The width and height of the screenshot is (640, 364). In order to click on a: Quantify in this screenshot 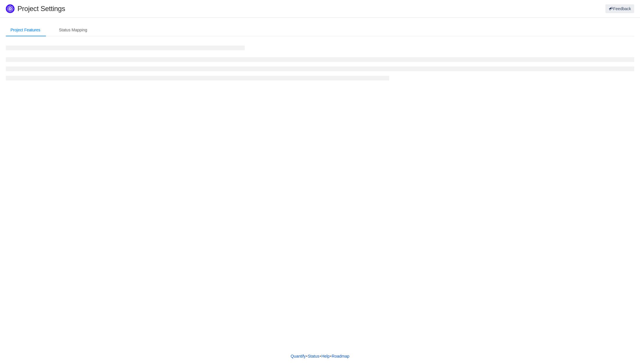, I will do `click(298, 356)`.